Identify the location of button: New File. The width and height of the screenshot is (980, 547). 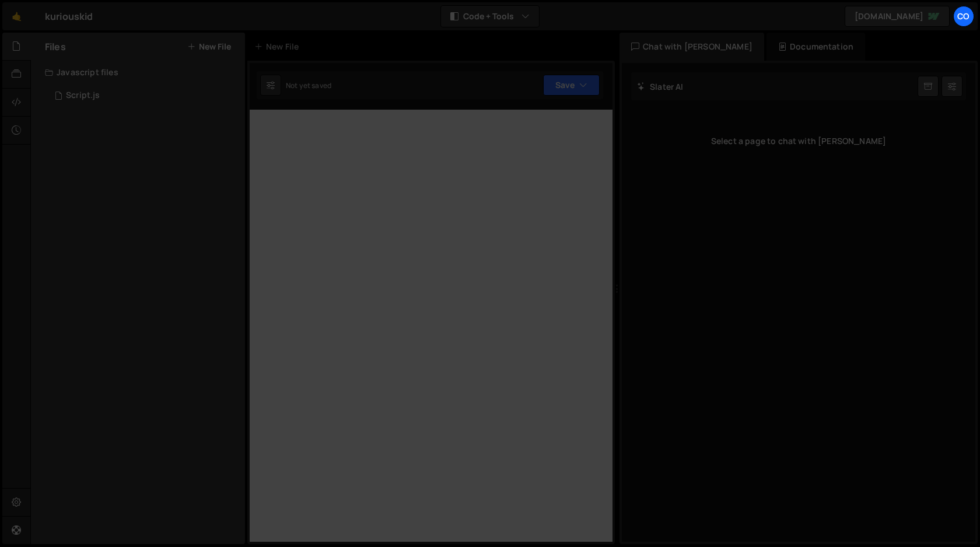
(209, 47).